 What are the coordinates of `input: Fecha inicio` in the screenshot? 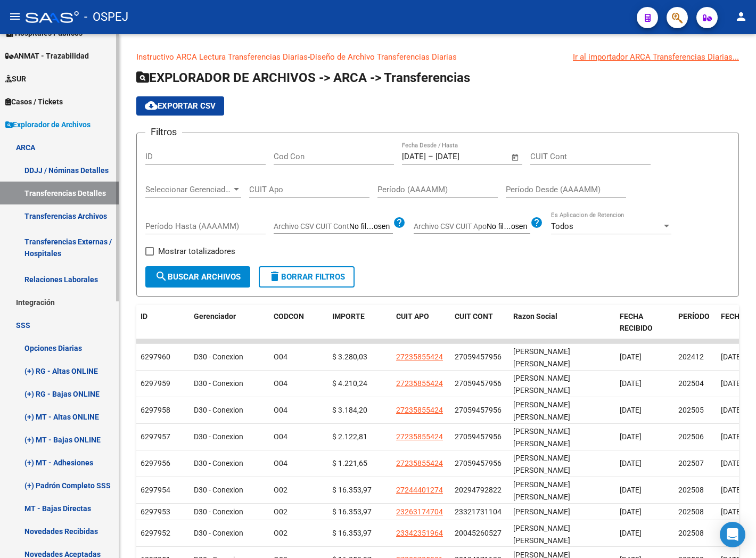 It's located at (414, 156).